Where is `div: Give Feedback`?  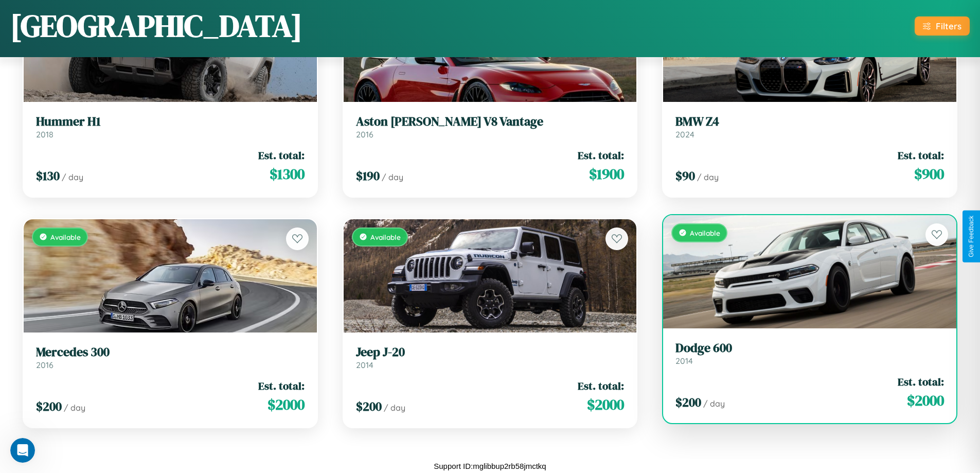
div: Give Feedback is located at coordinates (971, 236).